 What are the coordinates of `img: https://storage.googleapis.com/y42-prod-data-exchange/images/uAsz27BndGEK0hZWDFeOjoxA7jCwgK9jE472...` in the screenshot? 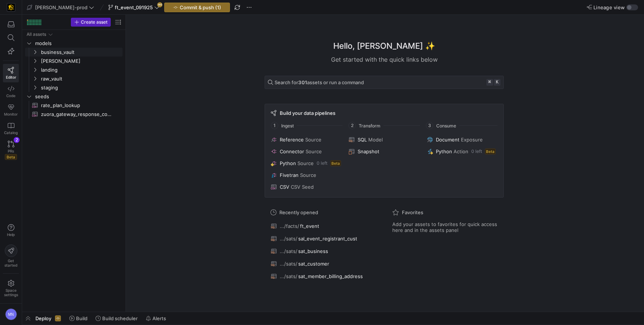 It's located at (11, 7).